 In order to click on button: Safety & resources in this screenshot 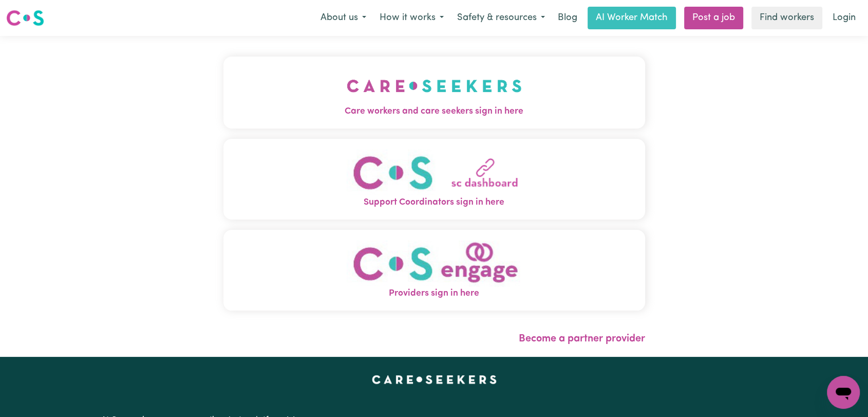, I will do `click(501, 18)`.